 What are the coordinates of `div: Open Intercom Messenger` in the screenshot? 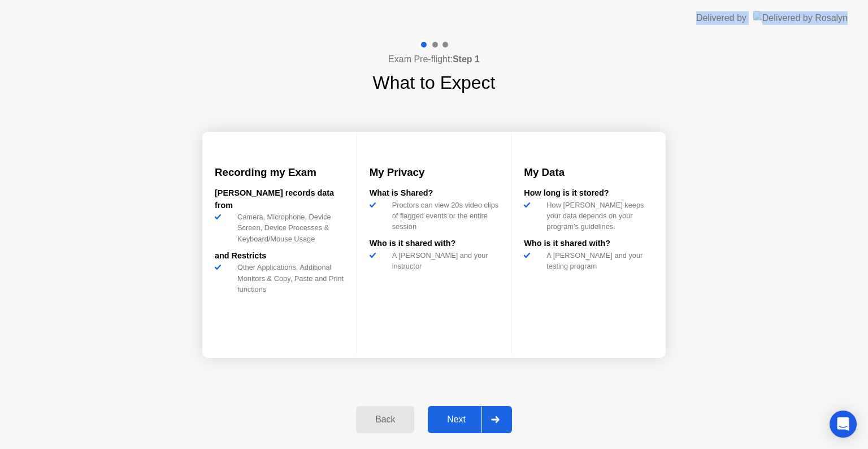 It's located at (843, 424).